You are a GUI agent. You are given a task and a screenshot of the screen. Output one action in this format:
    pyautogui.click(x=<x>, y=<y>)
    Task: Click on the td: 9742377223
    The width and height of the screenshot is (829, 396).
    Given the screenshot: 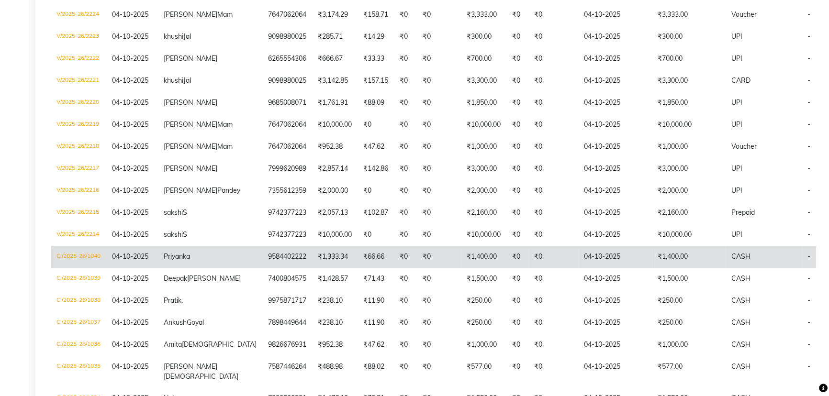 What is the action you would take?
    pyautogui.click(x=287, y=213)
    